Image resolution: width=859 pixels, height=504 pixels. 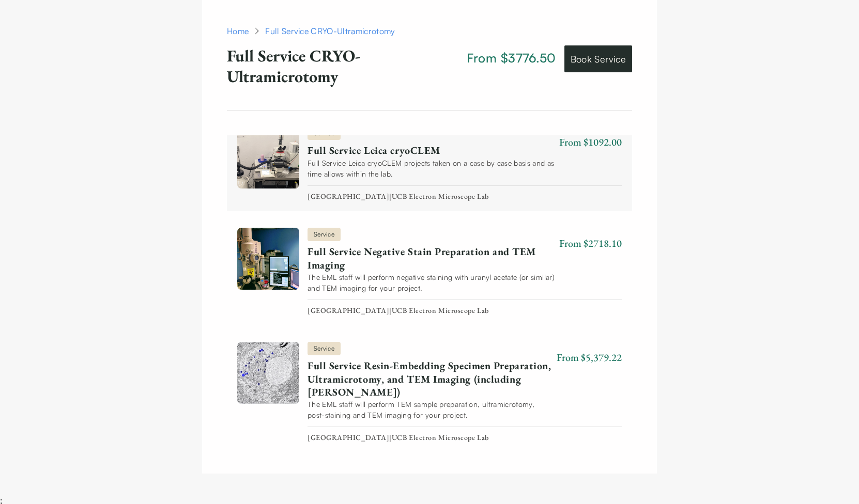 I want to click on p: Full Service CRYO-Ultramicrotomy, so click(x=327, y=66).